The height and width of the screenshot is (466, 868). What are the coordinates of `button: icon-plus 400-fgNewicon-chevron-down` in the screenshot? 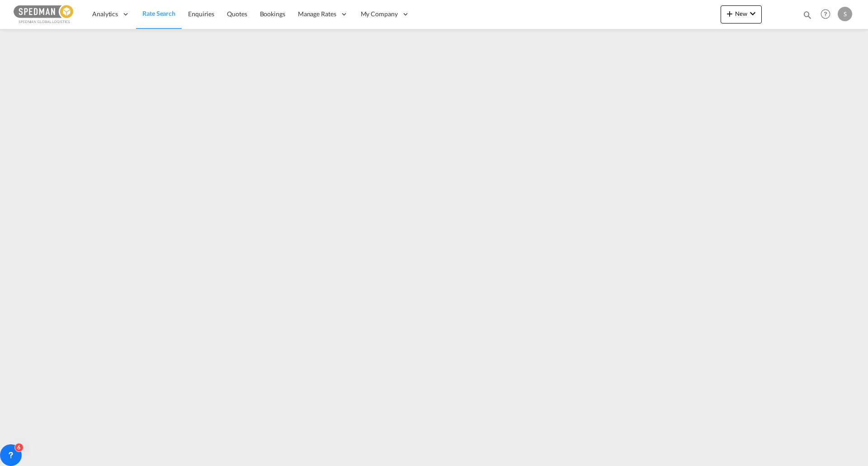 It's located at (742, 15).